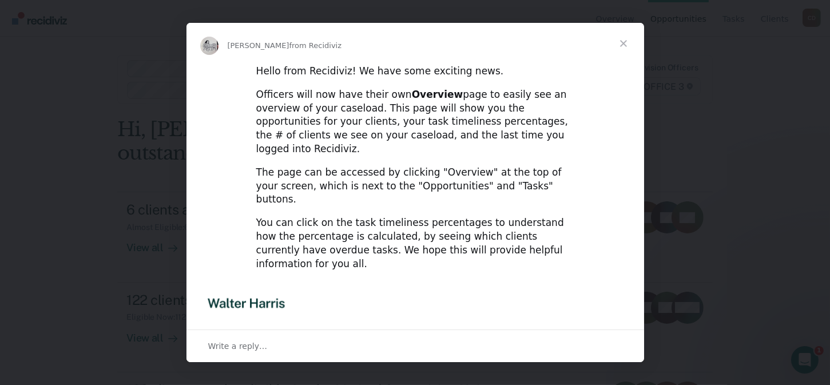  What do you see at coordinates (209, 46) in the screenshot?
I see `img: Profile image for Kim` at bounding box center [209, 46].